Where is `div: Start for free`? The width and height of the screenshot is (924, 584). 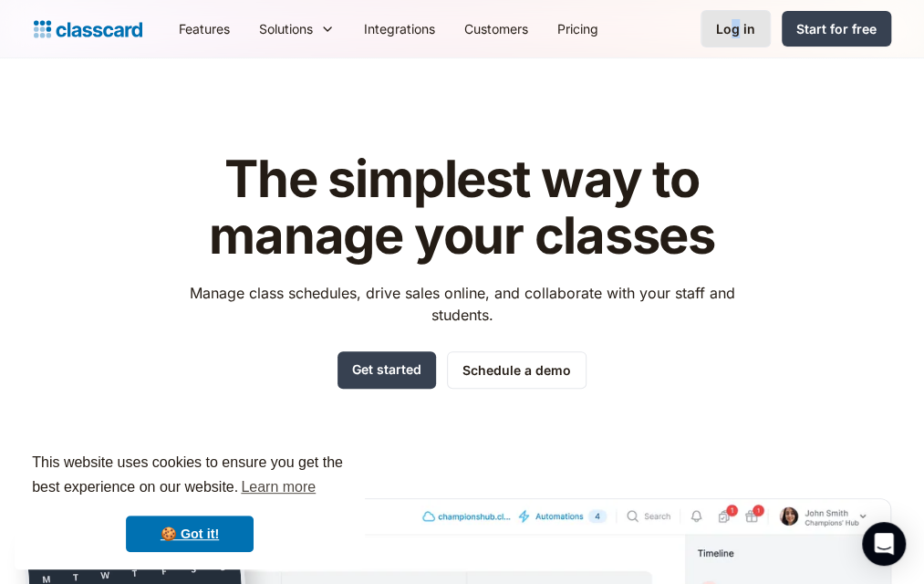
div: Start for free is located at coordinates (836, 28).